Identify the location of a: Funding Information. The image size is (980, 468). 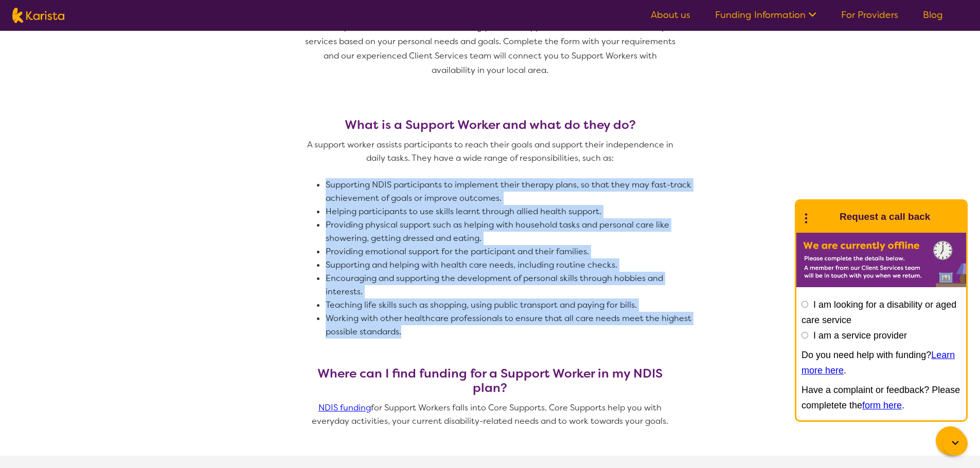
(765, 15).